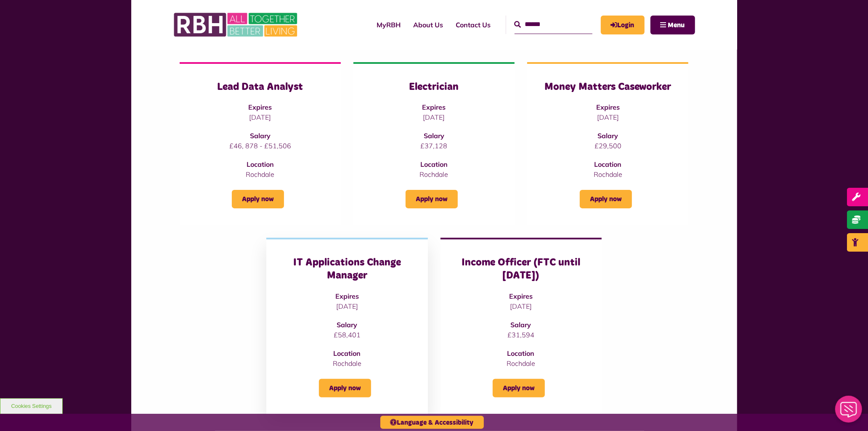 This screenshot has height=431, width=868. Describe the element at coordinates (432, 422) in the screenshot. I see `button: Language & Accessibility` at that location.